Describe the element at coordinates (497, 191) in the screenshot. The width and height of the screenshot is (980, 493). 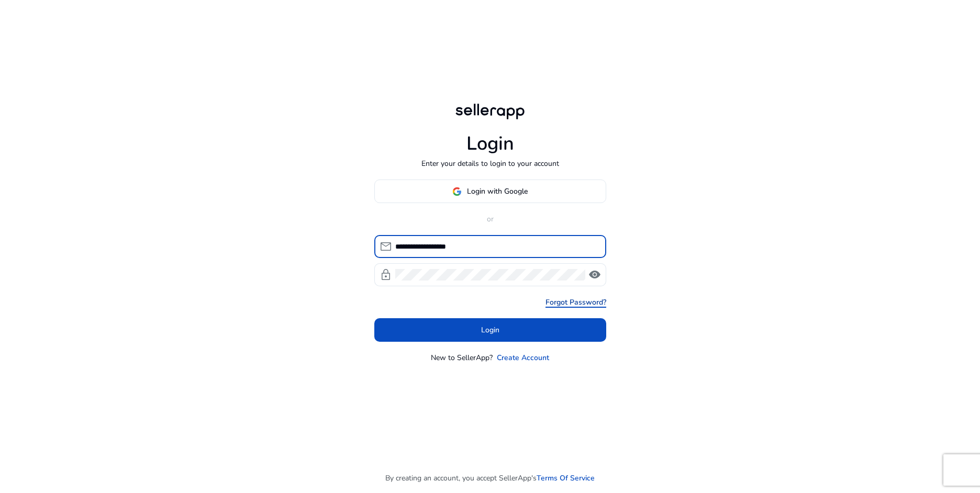
I see `span: Login with Google` at that location.